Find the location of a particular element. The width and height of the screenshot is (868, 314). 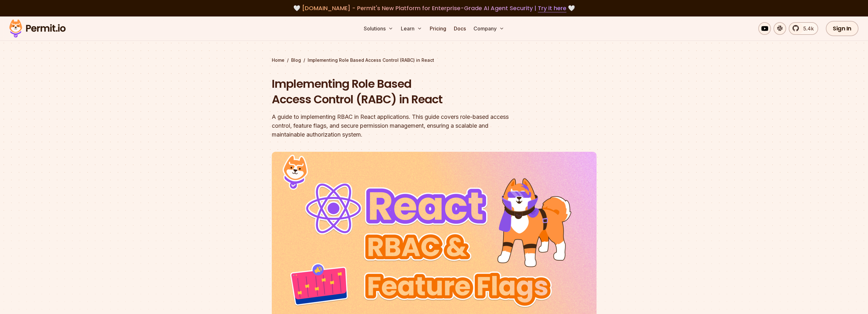

button: Learn is located at coordinates (411, 28).